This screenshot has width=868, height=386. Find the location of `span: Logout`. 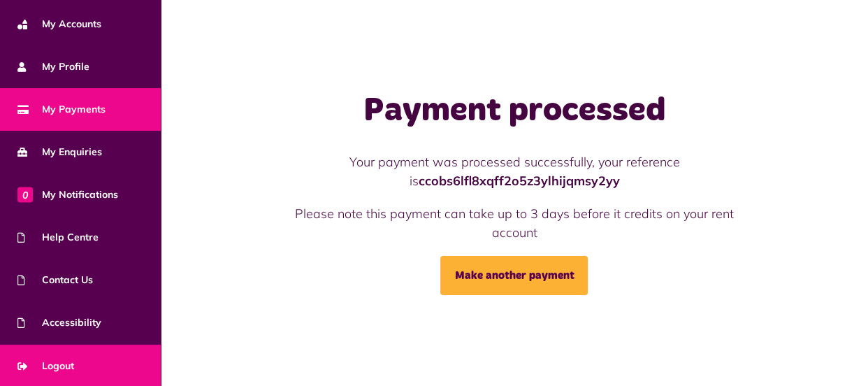

span: Logout is located at coordinates (46, 366).